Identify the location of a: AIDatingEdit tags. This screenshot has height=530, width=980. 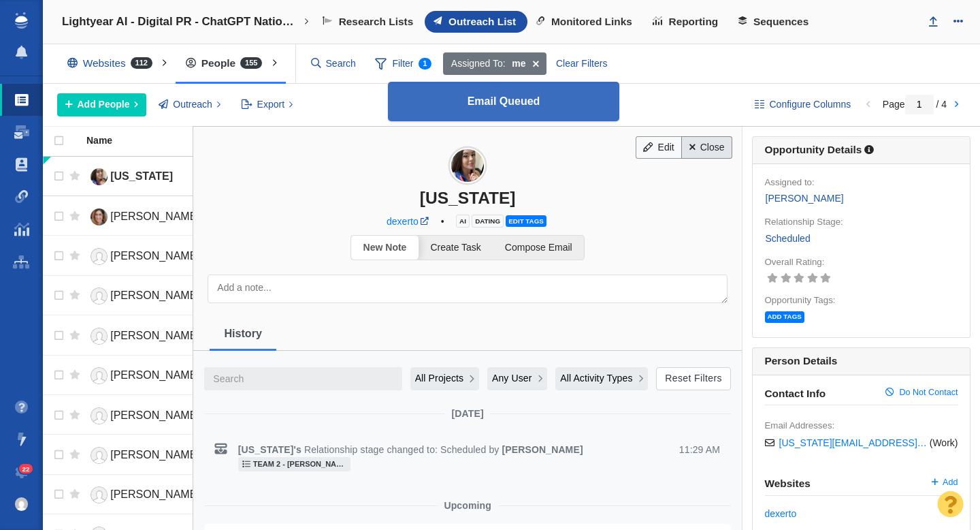
(502, 220).